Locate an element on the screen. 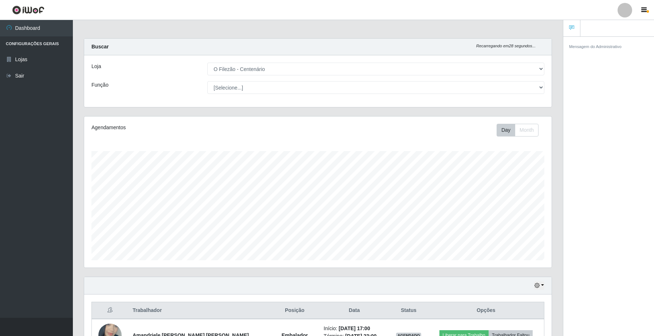 The width and height of the screenshot is (654, 336). i: Recarregando em 28 segundos... is located at coordinates (506, 46).